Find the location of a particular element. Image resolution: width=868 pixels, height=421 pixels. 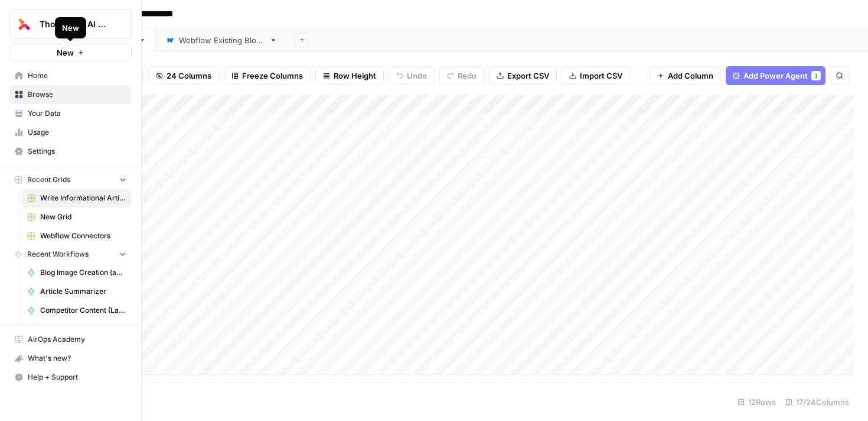

a: Settings is located at coordinates (70, 152).